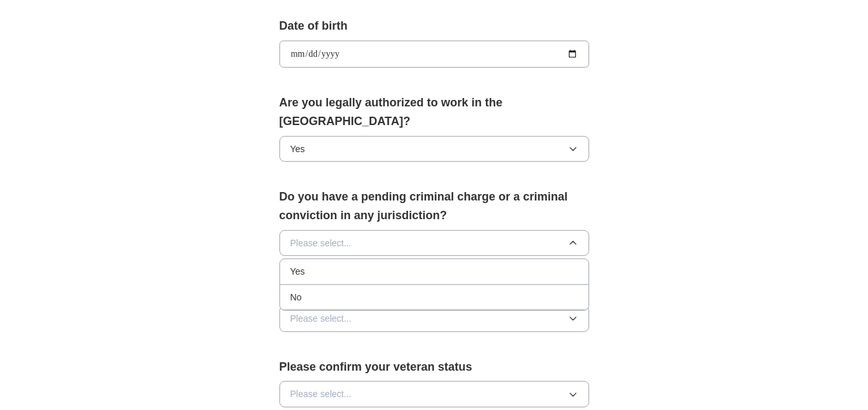  Describe the element at coordinates (434, 26) in the screenshot. I see `label: Date of birth` at that location.